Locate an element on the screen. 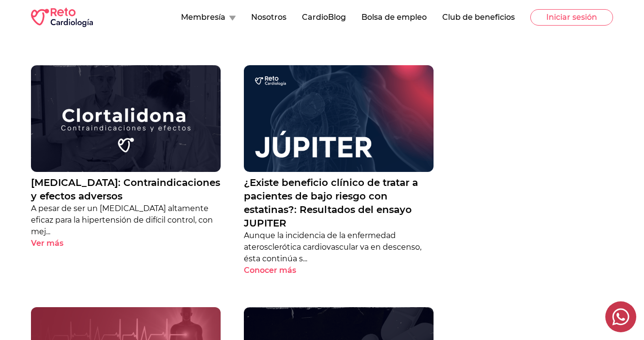 This screenshot has height=340, width=644. a: Bolsa de empleo is located at coordinates (394, 17).